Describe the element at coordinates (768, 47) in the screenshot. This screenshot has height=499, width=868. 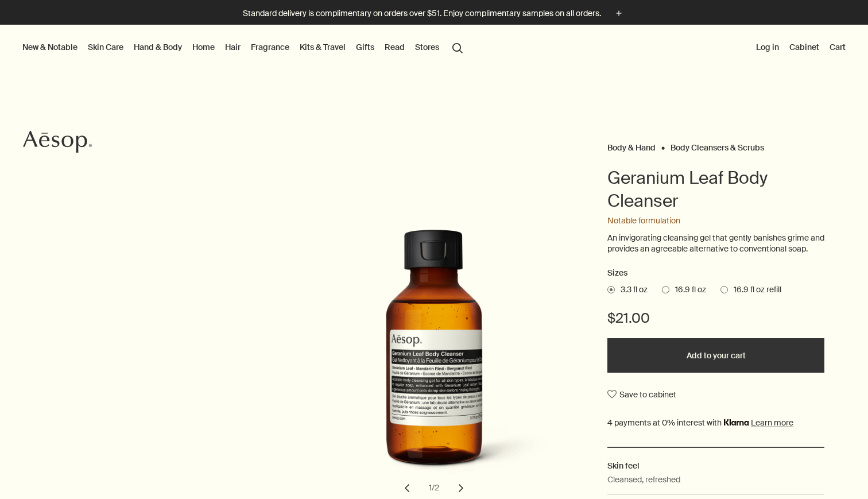
I see `button: Log in` at that location.